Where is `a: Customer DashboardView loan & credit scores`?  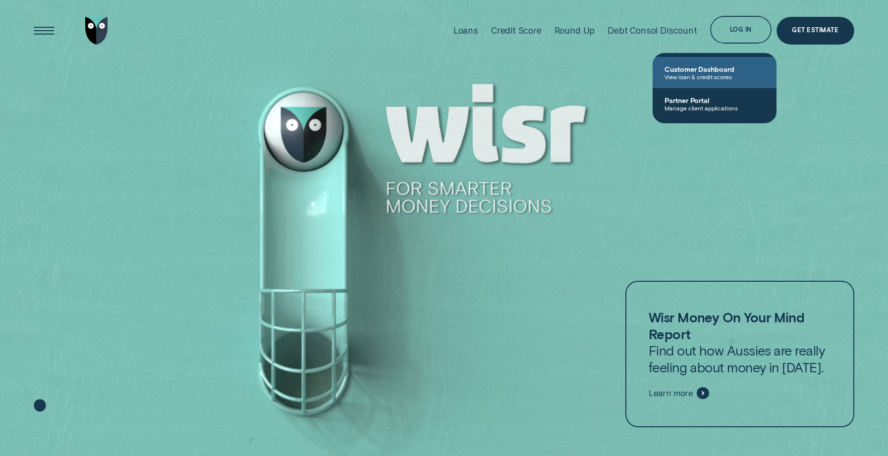
a: Customer DashboardView loan & credit scores is located at coordinates (715, 72).